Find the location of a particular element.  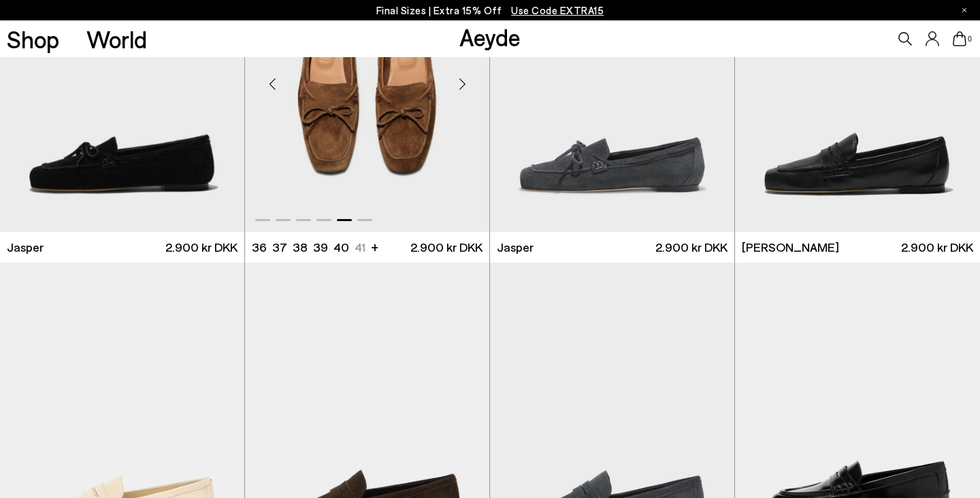

div: Next slide is located at coordinates (462, 84).